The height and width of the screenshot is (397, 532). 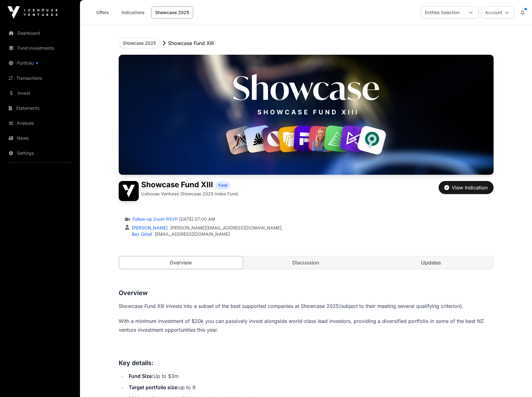 I want to click on p: Showcase Fund XIII, so click(x=191, y=43).